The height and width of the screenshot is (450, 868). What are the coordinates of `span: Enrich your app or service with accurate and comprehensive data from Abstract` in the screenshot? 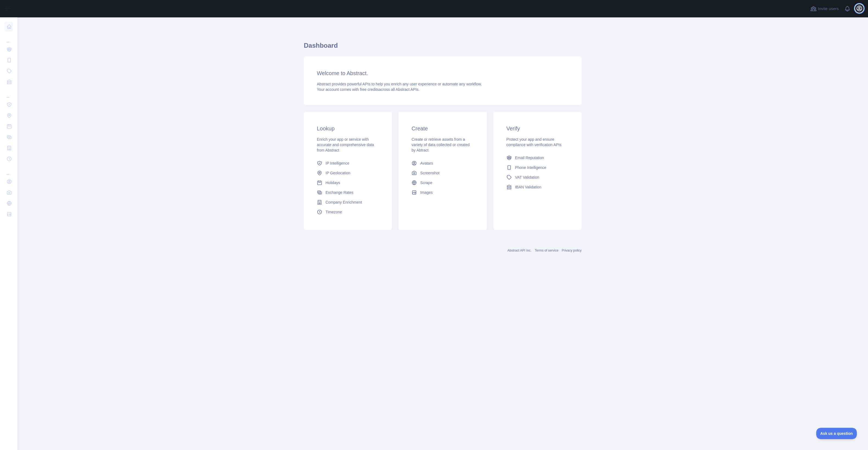 It's located at (345, 145).